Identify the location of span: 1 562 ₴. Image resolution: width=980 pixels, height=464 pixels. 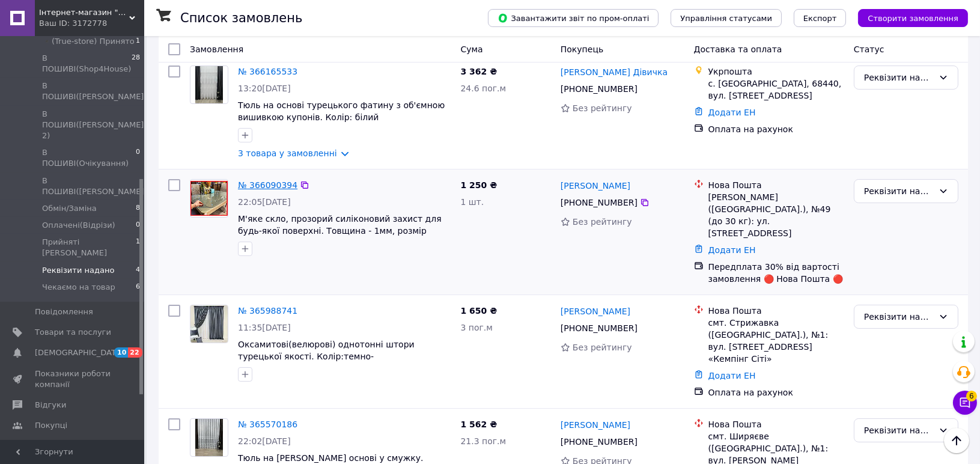
(478, 425).